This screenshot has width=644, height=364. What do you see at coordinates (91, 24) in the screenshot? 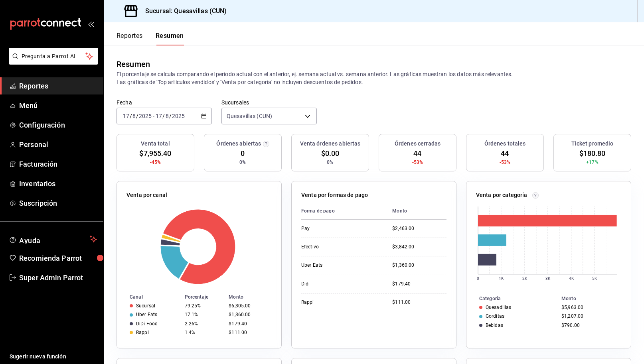
I see `button: open_drawer_menu` at bounding box center [91, 24].